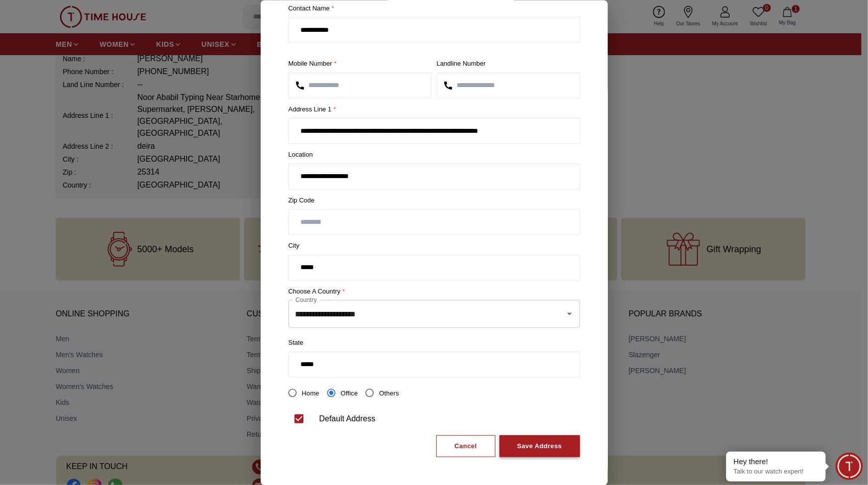 Image resolution: width=868 pixels, height=485 pixels. Describe the element at coordinates (509, 63) in the screenshot. I see `label: Landline Number` at that location.